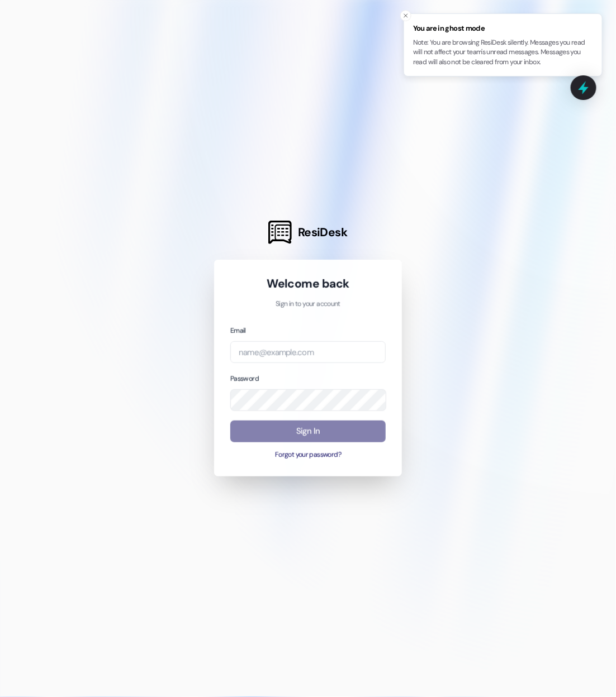 This screenshot has height=697, width=616. What do you see at coordinates (322, 233) in the screenshot?
I see `span: ResiDesk` at bounding box center [322, 233].